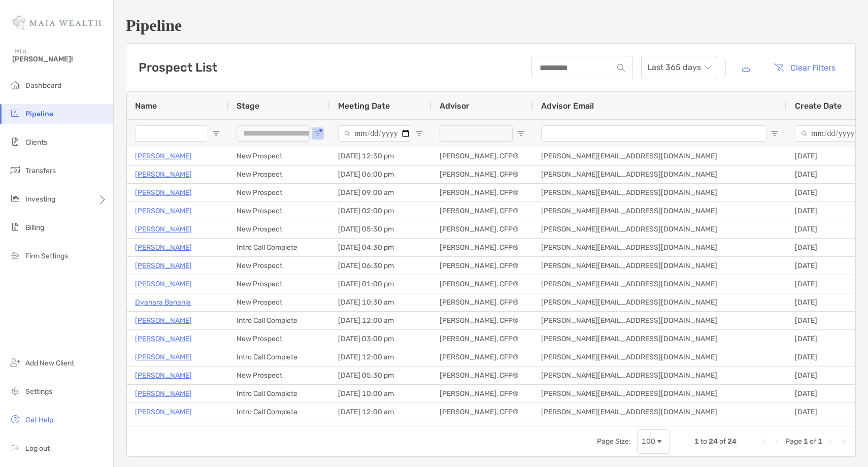 This screenshot has height=467, width=868. Describe the element at coordinates (15, 227) in the screenshot. I see `img: billing icon` at that location.